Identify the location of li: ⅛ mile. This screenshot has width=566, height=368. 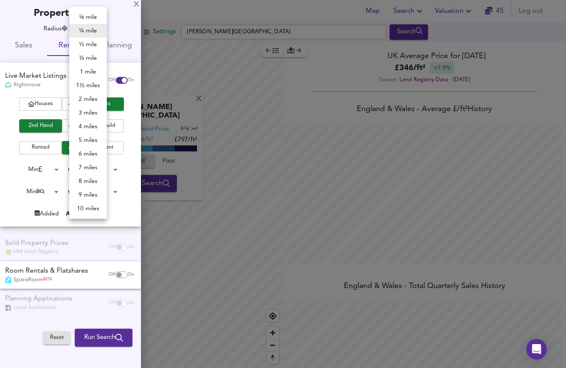
(88, 17).